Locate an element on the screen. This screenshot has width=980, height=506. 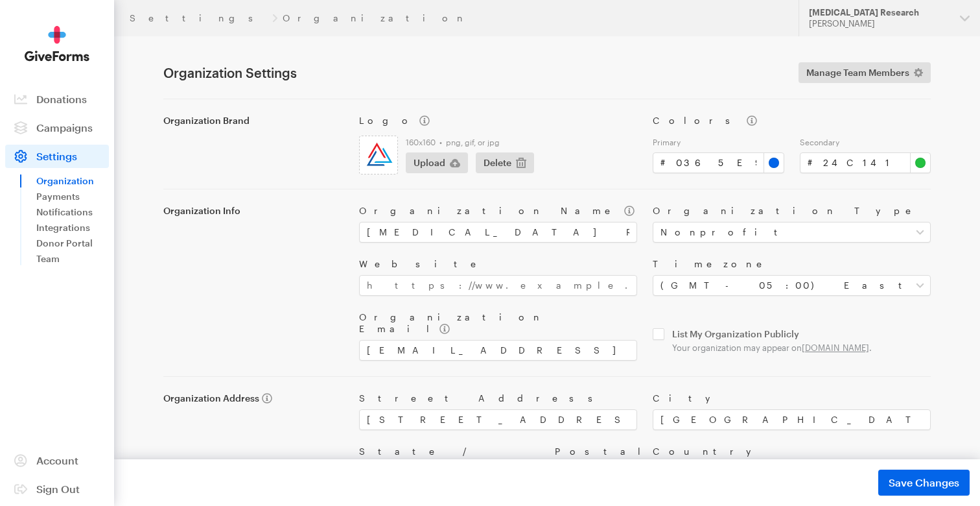
button: Save Changes is located at coordinates (924, 483).